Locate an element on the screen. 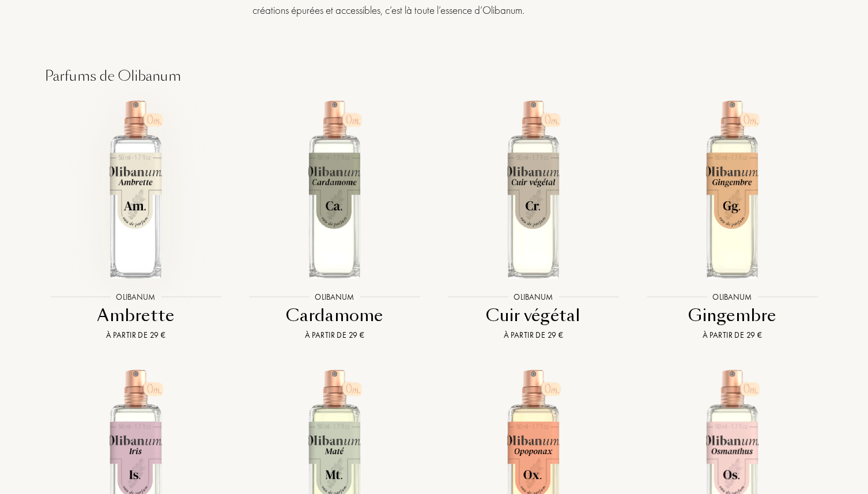  div: Parfums de Olibanum is located at coordinates (434, 76).